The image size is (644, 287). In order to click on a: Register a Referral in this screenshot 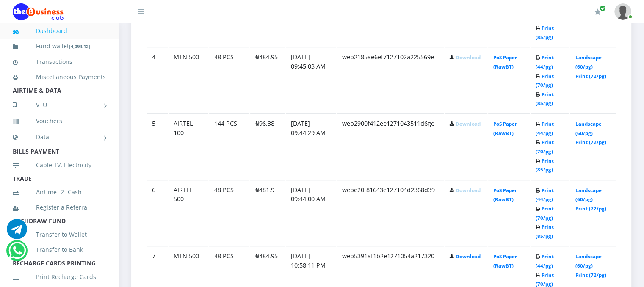, I will do `click(59, 208)`.